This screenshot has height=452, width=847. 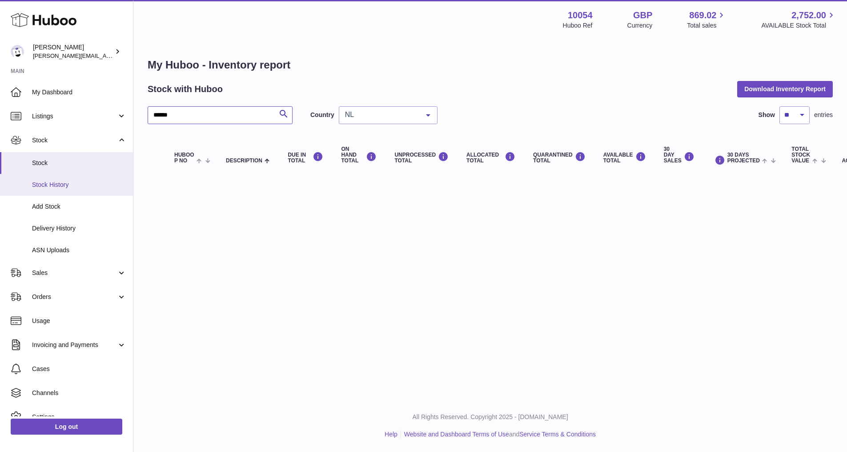 What do you see at coordinates (559, 157) in the screenshot?
I see `div: QUARANTINED Total` at bounding box center [559, 157].